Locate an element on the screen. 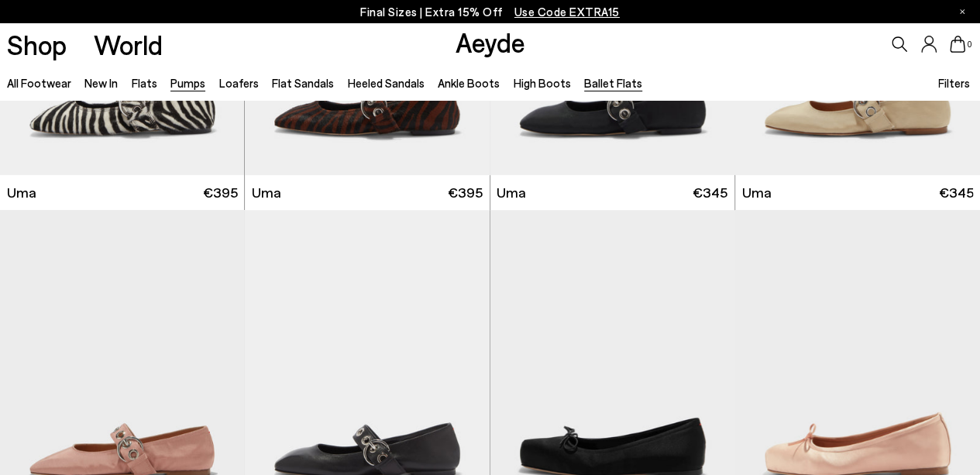 The image size is (980, 475). a: High Boots is located at coordinates (542, 83).